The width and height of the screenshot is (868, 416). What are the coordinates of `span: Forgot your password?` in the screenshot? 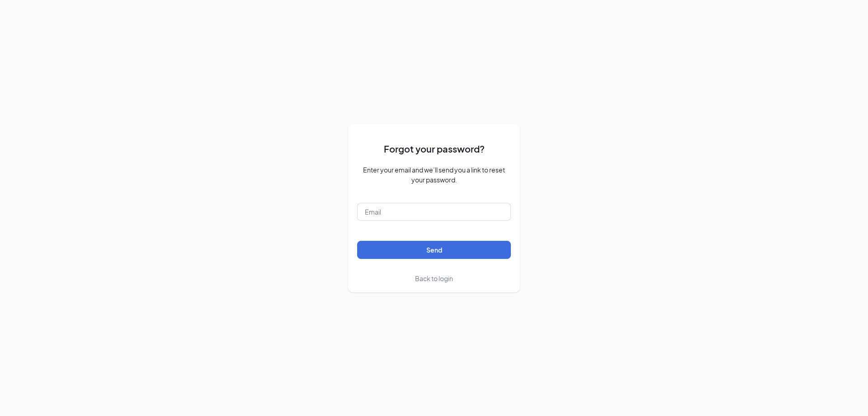 It's located at (434, 149).